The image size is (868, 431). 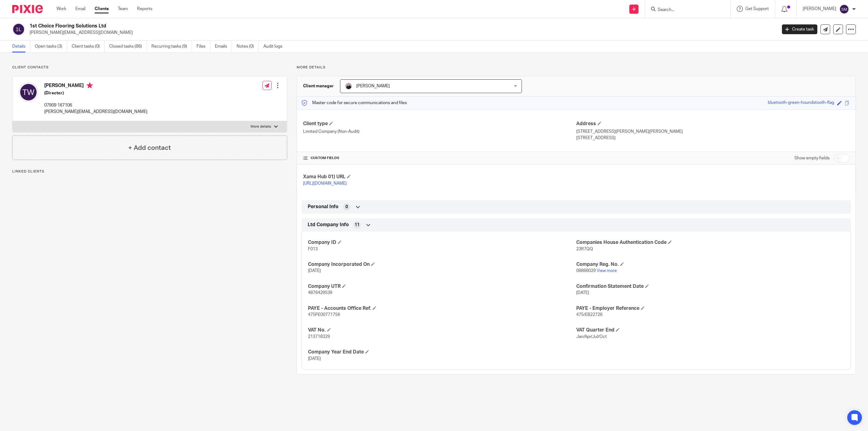 I want to click on a: Team, so click(x=123, y=9).